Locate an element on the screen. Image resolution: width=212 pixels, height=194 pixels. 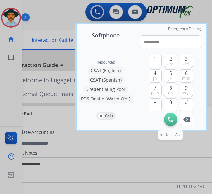
button: 8tuv is located at coordinates (171, 90).